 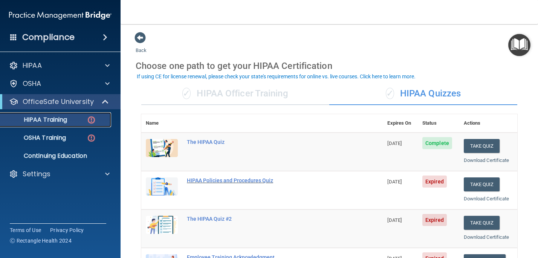 I want to click on th: Expires On, so click(x=400, y=123).